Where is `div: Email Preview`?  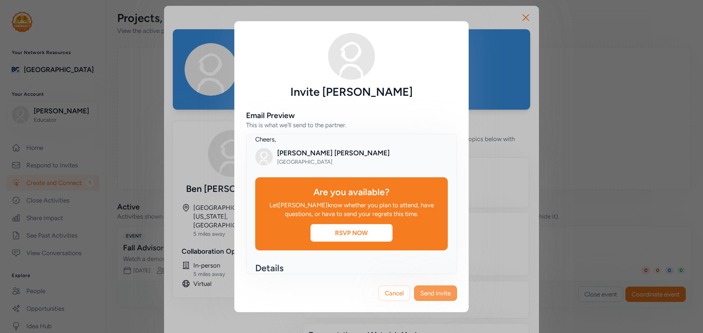
div: Email Preview is located at coordinates (270, 116).